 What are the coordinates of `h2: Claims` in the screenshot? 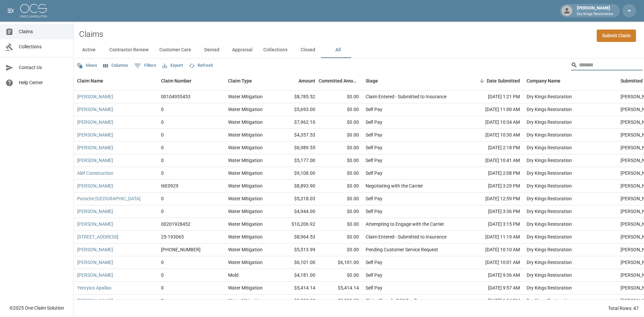 It's located at (92, 35).